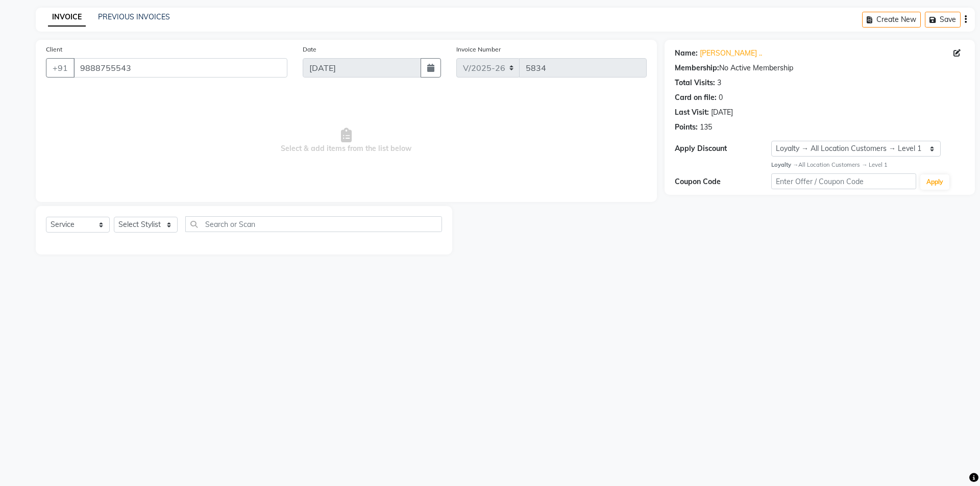 The height and width of the screenshot is (486, 980). What do you see at coordinates (723, 181) in the screenshot?
I see `div: Coupon Code` at bounding box center [723, 181].